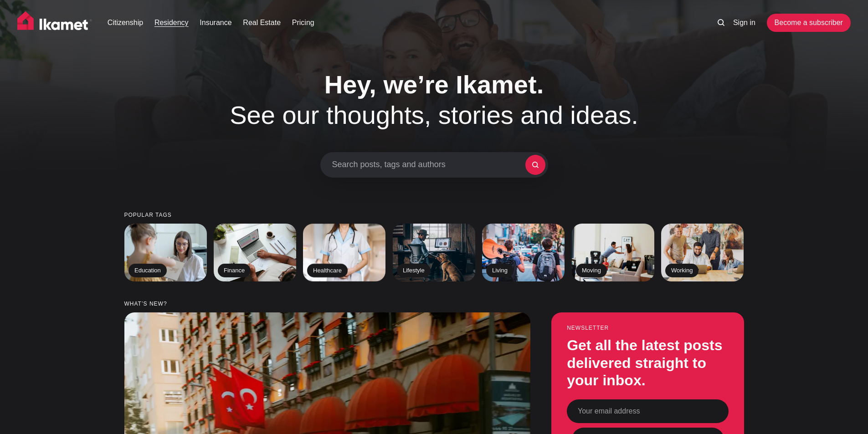 The width and height of the screenshot is (868, 434). What do you see at coordinates (429, 165) in the screenshot?
I see `span: Search posts, tags and authors` at bounding box center [429, 165].